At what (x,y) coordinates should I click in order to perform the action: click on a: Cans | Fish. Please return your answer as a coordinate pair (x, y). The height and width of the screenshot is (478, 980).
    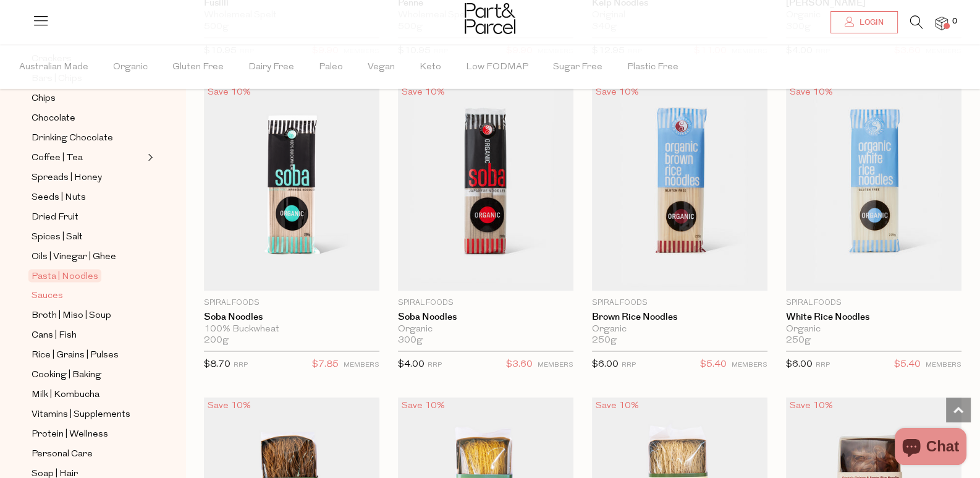
    Looking at the image, I should click on (87, 335).